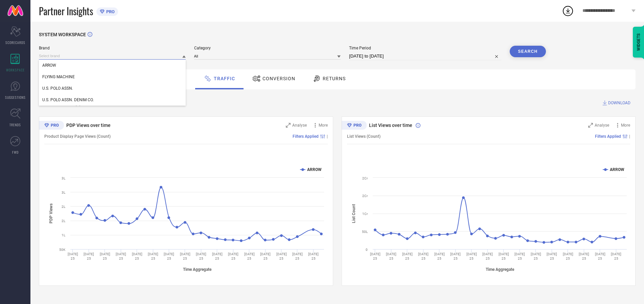 Image resolution: width=644 pixels, height=304 pixels. I want to click on text: 1L, so click(63, 235).